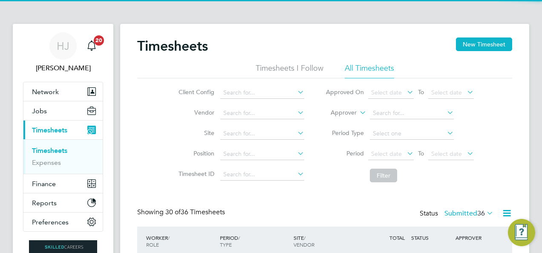 This screenshot has height=253, width=542. I want to click on div: Timesheets, so click(63, 156).